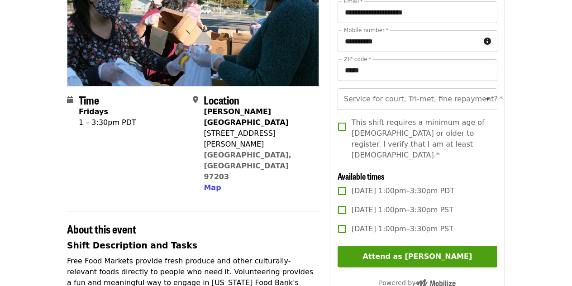 The height and width of the screenshot is (286, 572). Describe the element at coordinates (70, 100) in the screenshot. I see `i: calendar icon` at that location.